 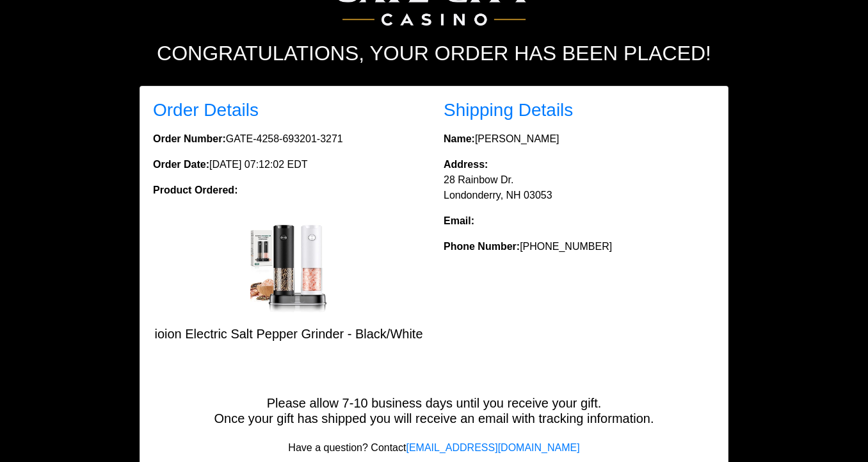 I want to click on strong: Order Date:, so click(x=181, y=164).